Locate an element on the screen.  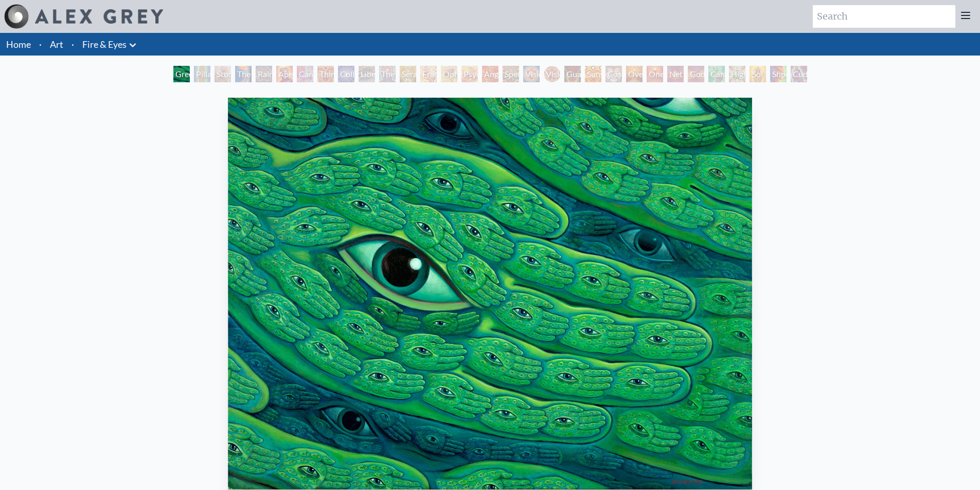
div: Pillar of Awareness is located at coordinates (202, 74).